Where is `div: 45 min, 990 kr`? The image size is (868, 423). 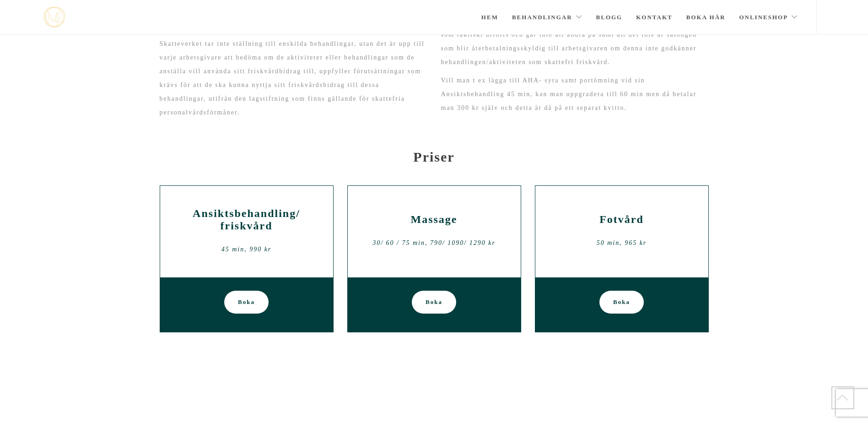 div: 45 min, 990 kr is located at coordinates (247, 250).